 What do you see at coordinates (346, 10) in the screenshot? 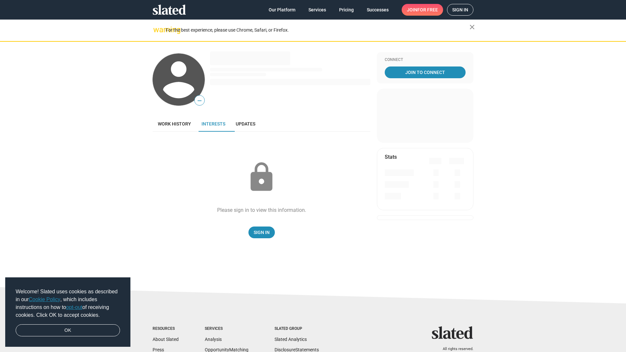
I see `span: Pricing` at bounding box center [346, 10].